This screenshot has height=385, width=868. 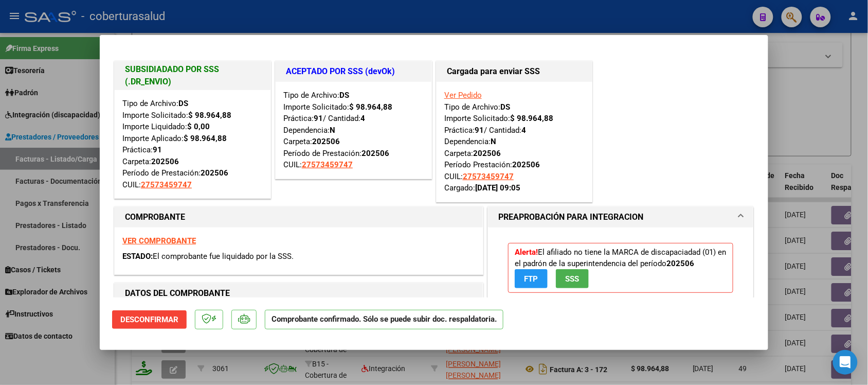 I want to click on span: FTP, so click(x=531, y=279).